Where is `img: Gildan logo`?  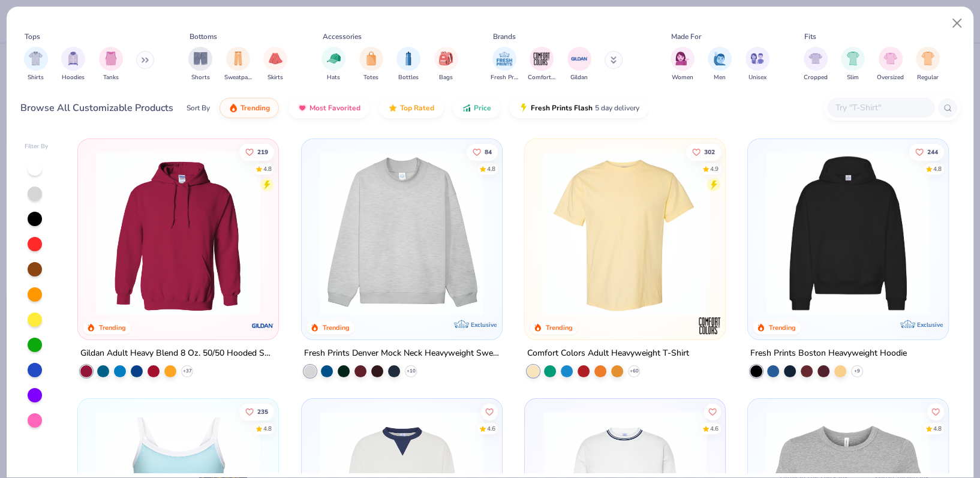 img: Gildan logo is located at coordinates (263, 326).